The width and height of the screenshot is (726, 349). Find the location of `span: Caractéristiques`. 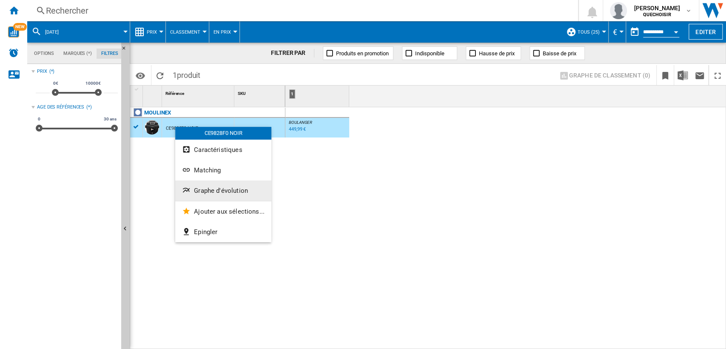

span: Caractéristiques is located at coordinates (218, 150).